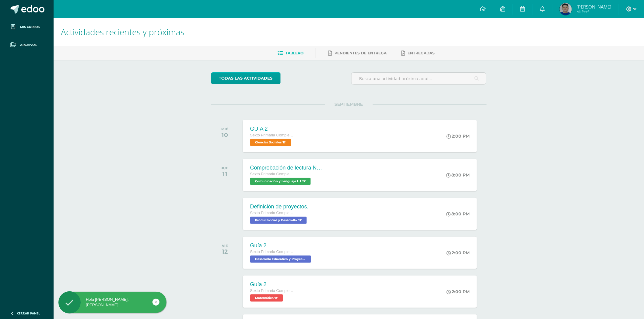 The image size is (644, 319). Describe the element at coordinates (280, 207) in the screenshot. I see `div: Definición de proyectos.` at that location.